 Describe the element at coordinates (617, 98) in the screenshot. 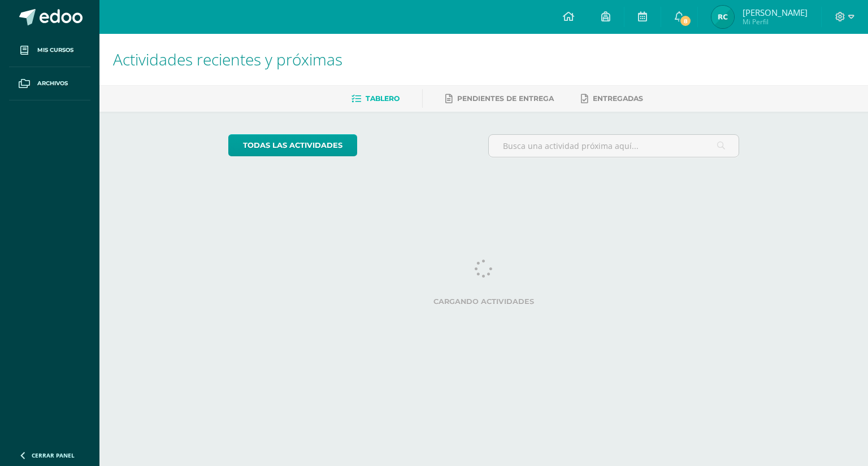

I see `span: Entregadas` at that location.